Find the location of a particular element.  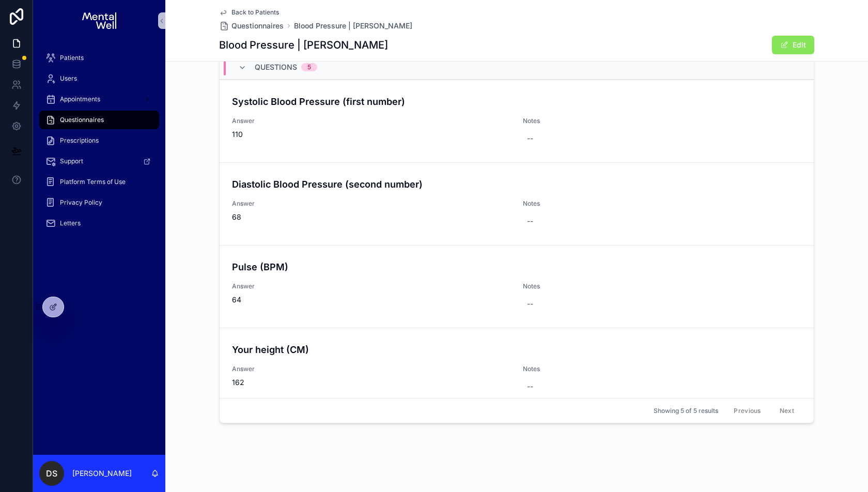

span: Prescriptions is located at coordinates (79, 140).